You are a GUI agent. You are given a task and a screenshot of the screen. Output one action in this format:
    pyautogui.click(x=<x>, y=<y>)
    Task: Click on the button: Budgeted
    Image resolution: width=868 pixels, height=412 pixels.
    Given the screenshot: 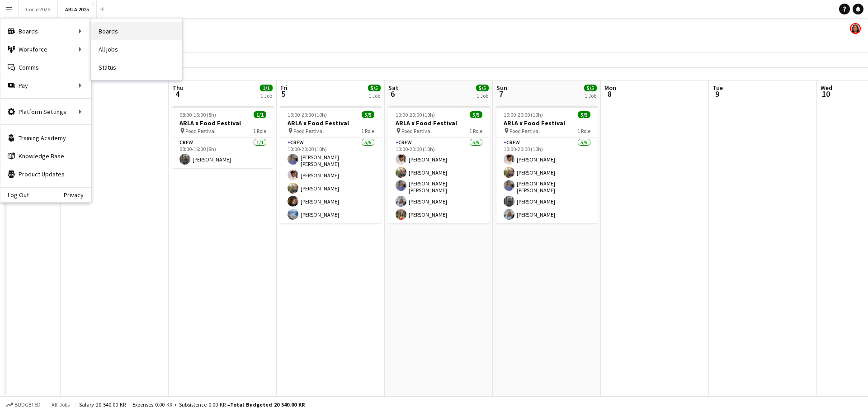 What is the action you would take?
    pyautogui.click(x=23, y=405)
    